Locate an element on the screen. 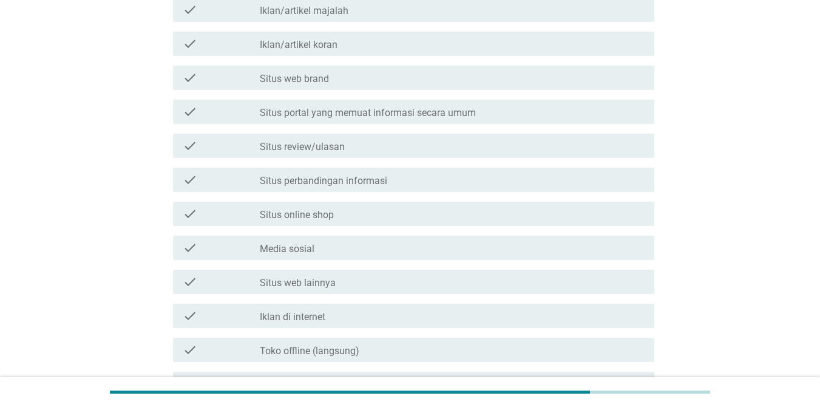  label: Iklan di internet is located at coordinates (293, 317).